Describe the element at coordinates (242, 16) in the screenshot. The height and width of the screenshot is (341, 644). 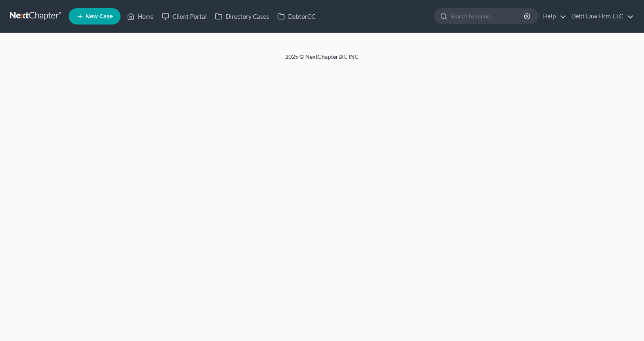
I see `a: Directory Cases` at that location.